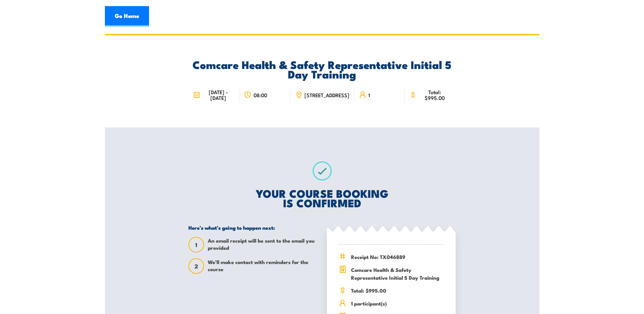  Describe the element at coordinates (262, 266) in the screenshot. I see `span: We’ll make contact with reminders for the course` at that location.